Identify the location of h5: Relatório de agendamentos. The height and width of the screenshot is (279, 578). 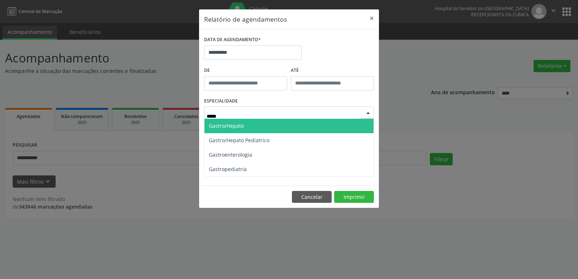
(245, 19).